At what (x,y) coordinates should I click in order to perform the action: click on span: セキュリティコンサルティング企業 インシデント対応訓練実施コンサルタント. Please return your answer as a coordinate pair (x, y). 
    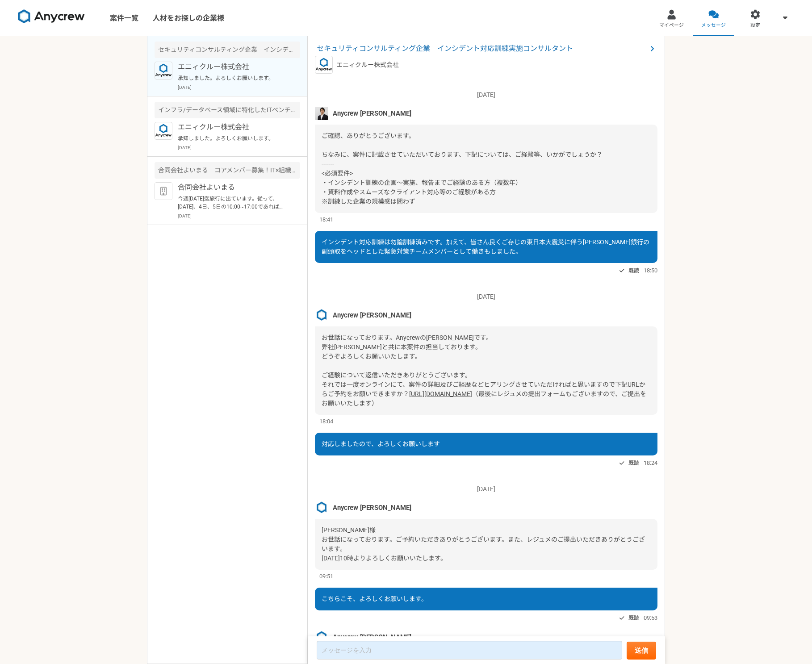
    Looking at the image, I should click on (482, 49).